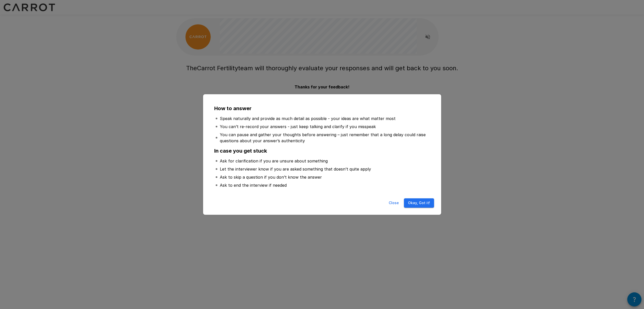  Describe the element at coordinates (271, 177) in the screenshot. I see `p: Ask to skip a question if you don’t know the answer` at that location.